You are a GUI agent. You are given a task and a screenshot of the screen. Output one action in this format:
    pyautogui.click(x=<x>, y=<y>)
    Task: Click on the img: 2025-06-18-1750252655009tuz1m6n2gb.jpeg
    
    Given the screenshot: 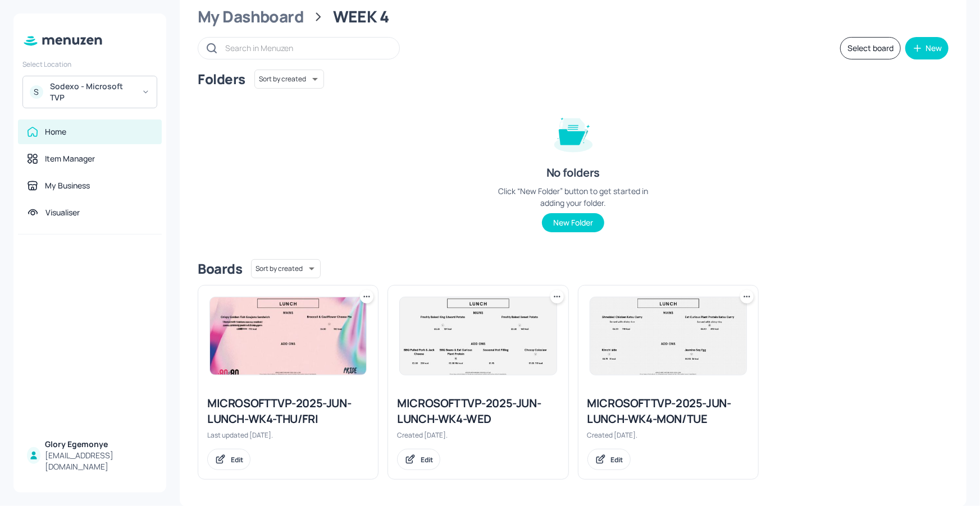 What is the action you would take?
    pyautogui.click(x=478, y=336)
    